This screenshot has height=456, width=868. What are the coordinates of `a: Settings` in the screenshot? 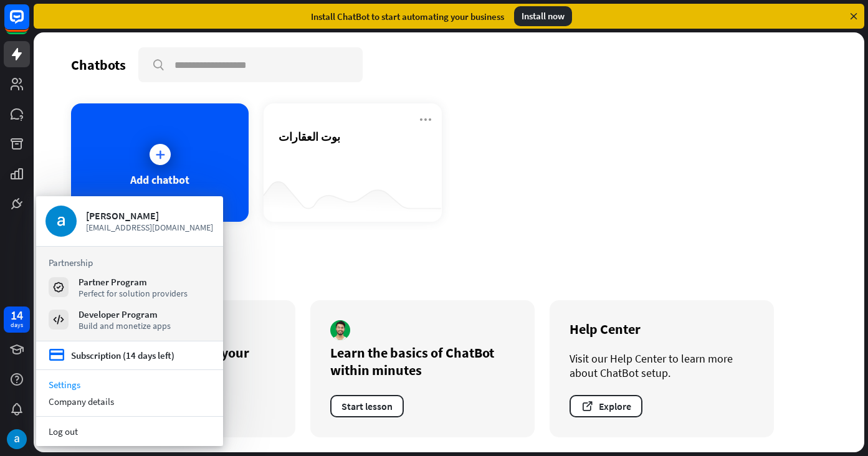 It's located at (130, 384).